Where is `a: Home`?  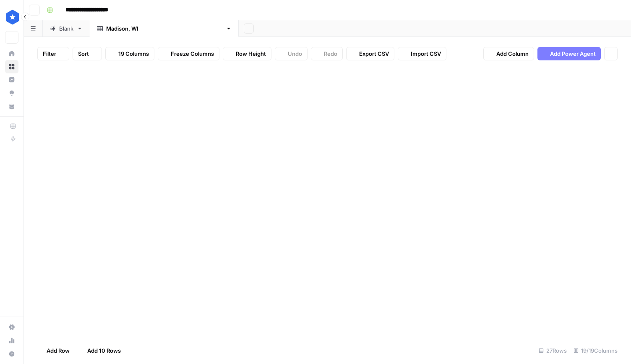 a: Home is located at coordinates (11, 54).